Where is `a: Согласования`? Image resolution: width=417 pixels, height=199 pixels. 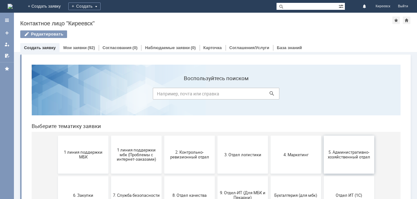 a: Согласования is located at coordinates (117, 47).